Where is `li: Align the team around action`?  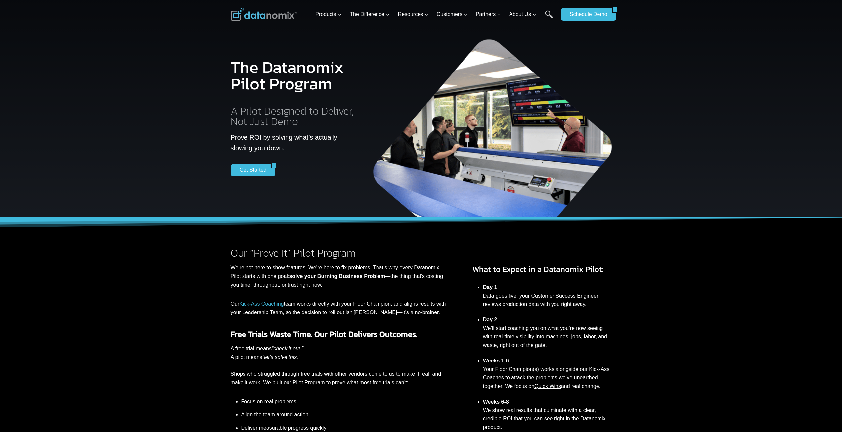
li: Align the team around action is located at coordinates (343, 414).